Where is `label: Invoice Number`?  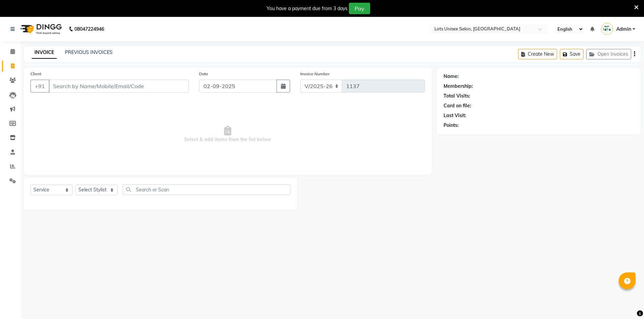 label: Invoice Number is located at coordinates (315, 74).